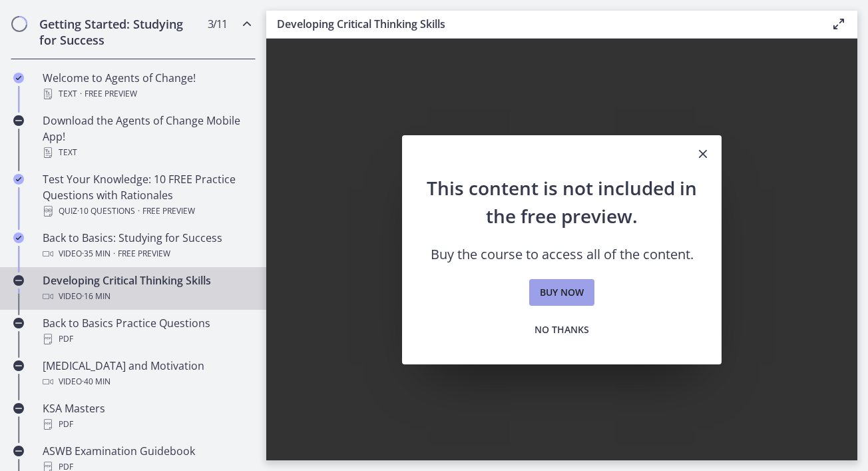 This screenshot has height=471, width=868. Describe the element at coordinates (561, 292) in the screenshot. I see `span: Buy now` at that location.